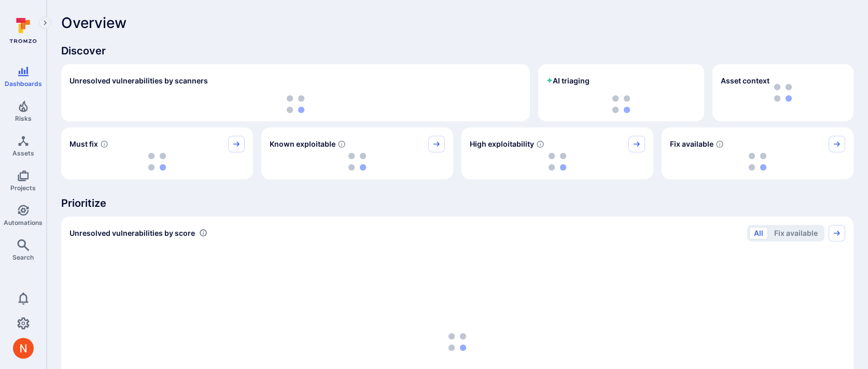 Image resolution: width=868 pixels, height=369 pixels. I want to click on span: Risks, so click(24, 118).